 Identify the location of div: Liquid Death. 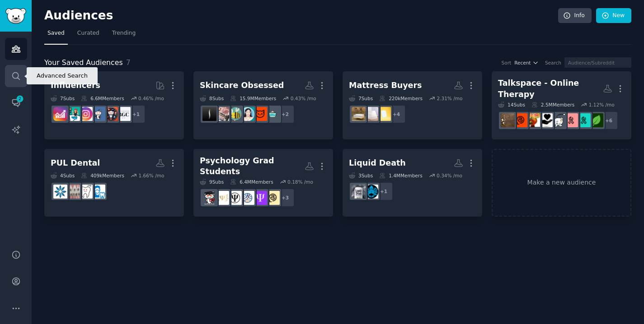
(377, 163).